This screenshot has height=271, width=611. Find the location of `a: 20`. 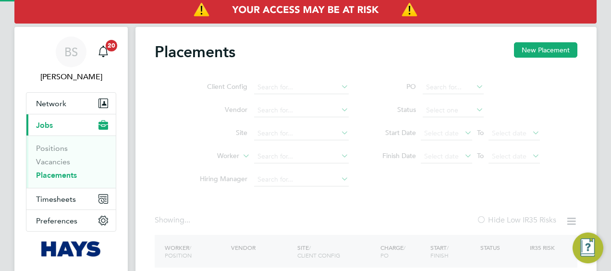

a: 20 is located at coordinates (103, 52).